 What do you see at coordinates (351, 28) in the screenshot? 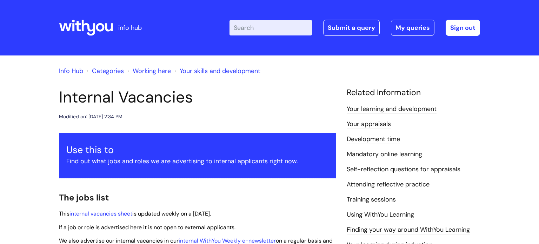
I see `a: Submit a query` at bounding box center [351, 28].